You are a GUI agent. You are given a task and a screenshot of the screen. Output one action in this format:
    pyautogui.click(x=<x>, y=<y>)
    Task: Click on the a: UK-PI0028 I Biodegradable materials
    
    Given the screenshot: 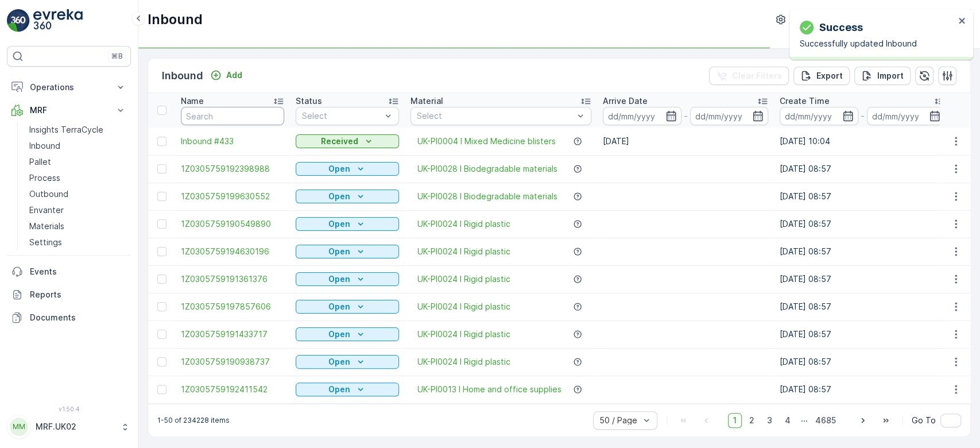 What is the action you would take?
    pyautogui.click(x=488, y=168)
    